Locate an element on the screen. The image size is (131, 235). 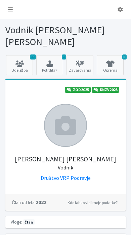
a: Zavarovanja is located at coordinates (80, 65).